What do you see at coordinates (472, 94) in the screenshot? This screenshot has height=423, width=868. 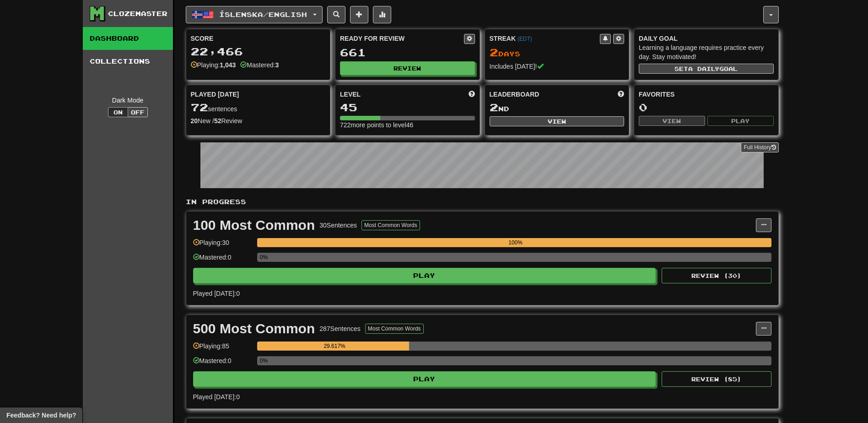 I see `span: Score more points to level up` at bounding box center [472, 94].